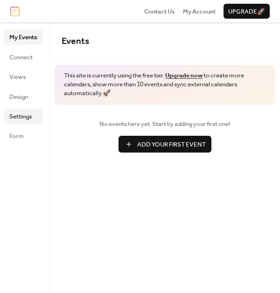 This screenshot has height=293, width=280. Describe the element at coordinates (19, 97) in the screenshot. I see `span: Design` at that location.